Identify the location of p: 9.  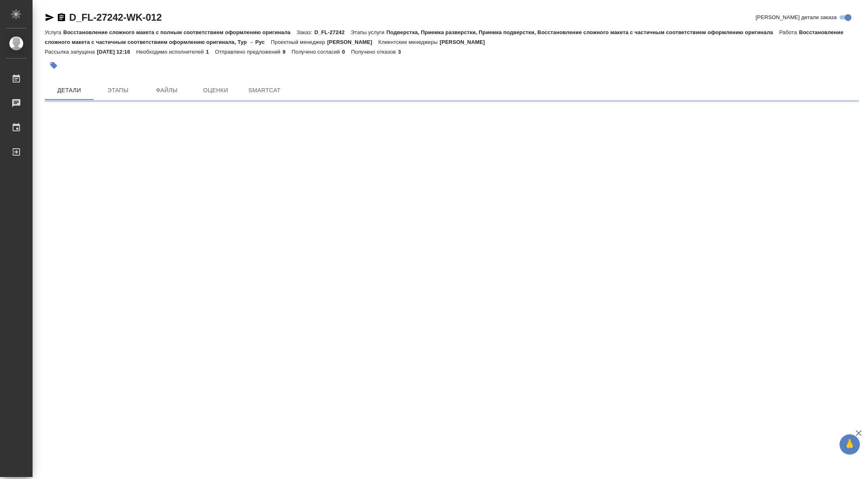
(286, 51).